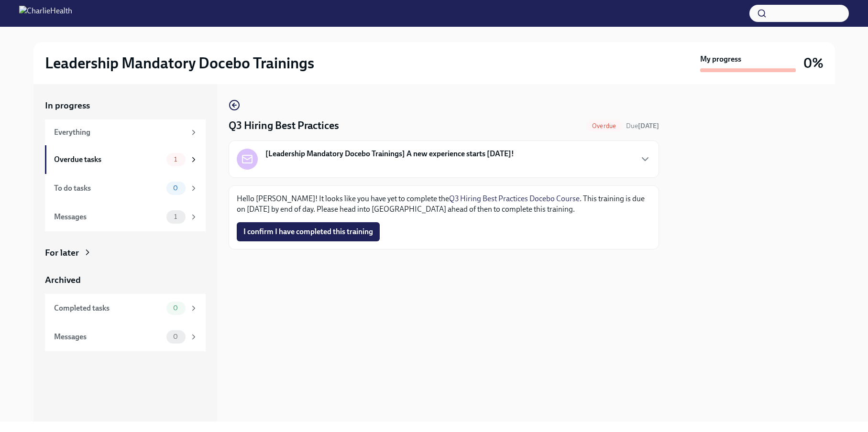 This screenshot has height=432, width=868. I want to click on a: For later, so click(126, 253).